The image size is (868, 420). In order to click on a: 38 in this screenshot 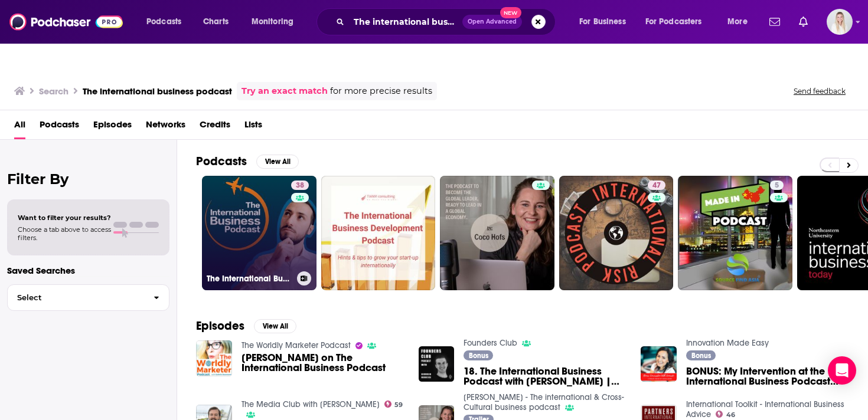, I will do `click(300, 185)`.